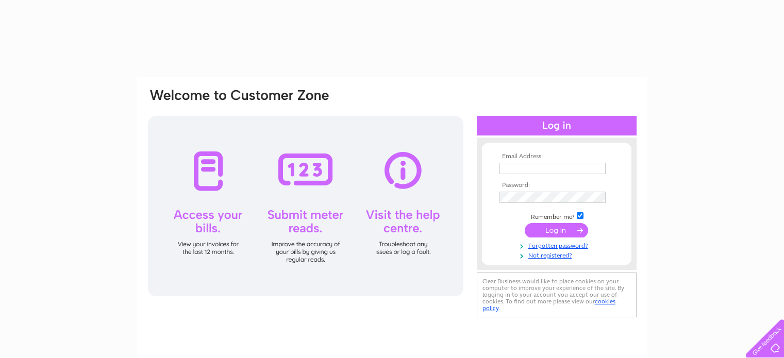 This screenshot has width=784, height=358. I want to click on th: Password:, so click(557, 186).